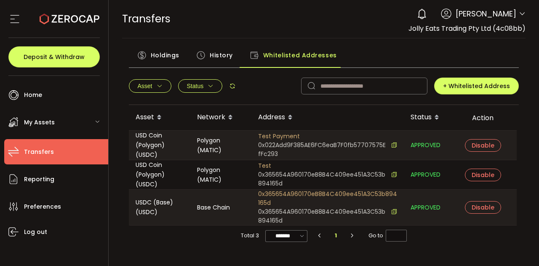 The image size is (539, 266). I want to click on span: 0x022Add9F385AE6FC6eaB7F0fb57707575EfFc293, so click(323, 150).